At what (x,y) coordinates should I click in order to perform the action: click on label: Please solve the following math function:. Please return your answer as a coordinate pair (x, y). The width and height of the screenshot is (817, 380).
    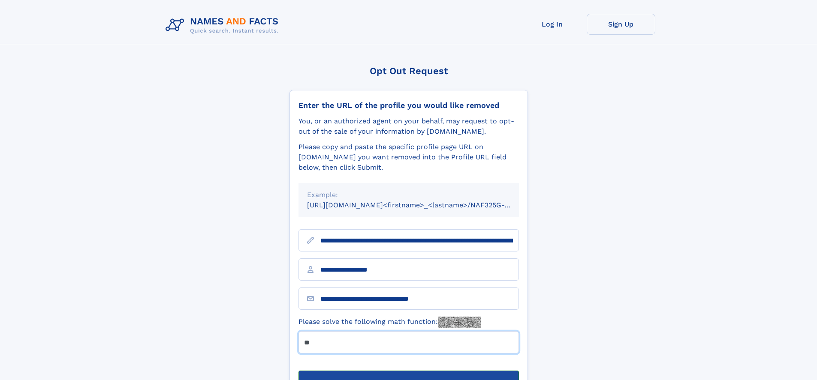
    Looking at the image, I should click on (389, 322).